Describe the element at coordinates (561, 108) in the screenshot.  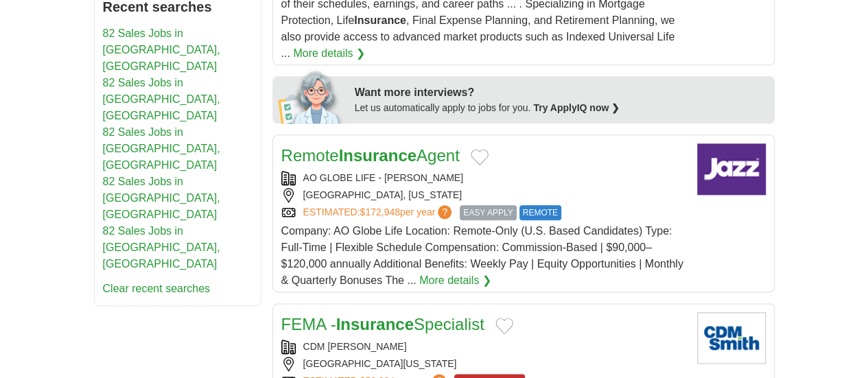
I see `div: Let us automatically apply to jobs for you.` at that location.